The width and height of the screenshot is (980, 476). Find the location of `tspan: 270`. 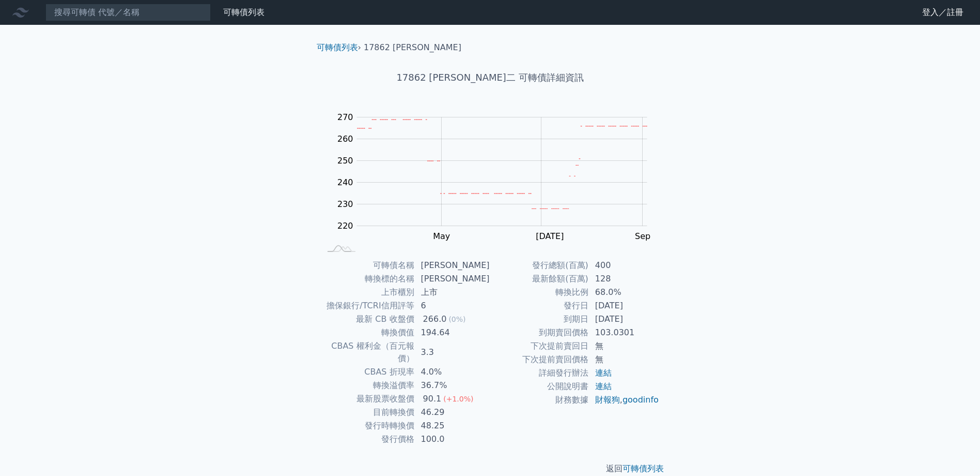

tspan: 270 is located at coordinates (345, 117).